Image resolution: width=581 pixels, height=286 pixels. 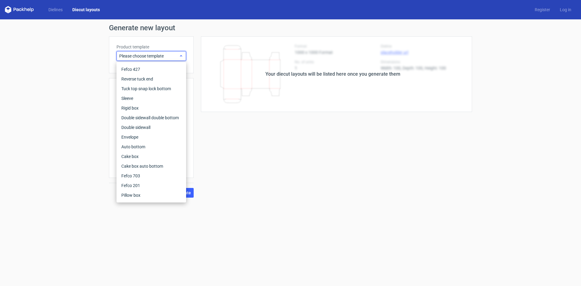 I want to click on a: Log in, so click(x=566, y=10).